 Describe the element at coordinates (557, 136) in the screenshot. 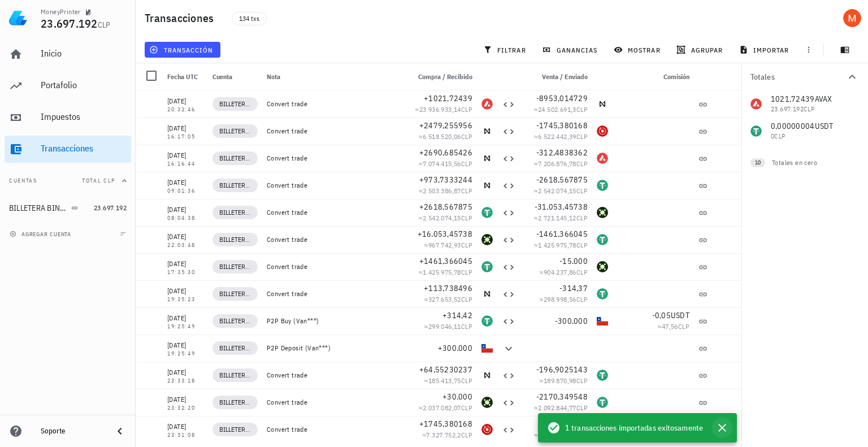

I see `span: 6.522.442,39` at that location.